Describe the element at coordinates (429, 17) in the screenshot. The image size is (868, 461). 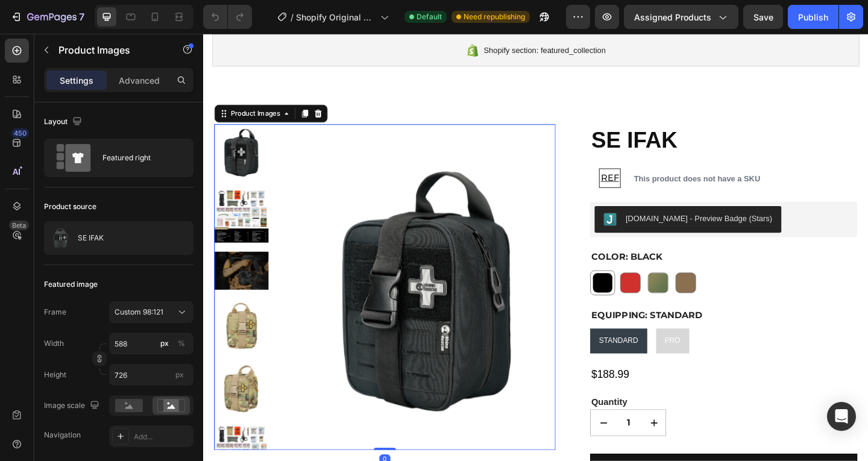
I see `span: Default` at that location.